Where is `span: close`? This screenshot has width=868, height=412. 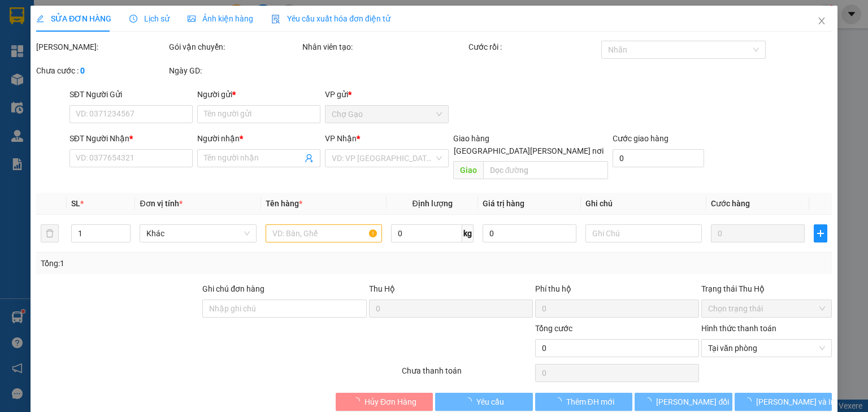 span: close is located at coordinates (822, 21).